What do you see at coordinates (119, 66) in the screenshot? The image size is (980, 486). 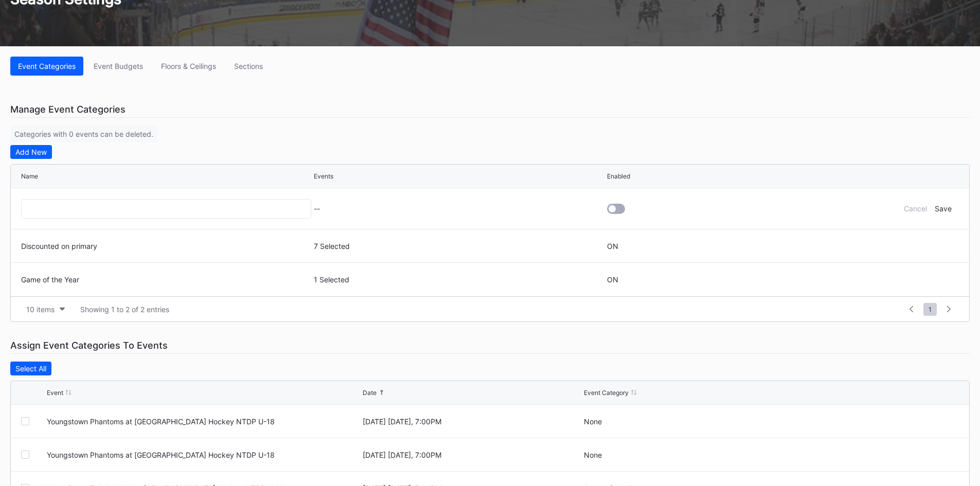 I see `a: Event Budgets` at bounding box center [119, 66].